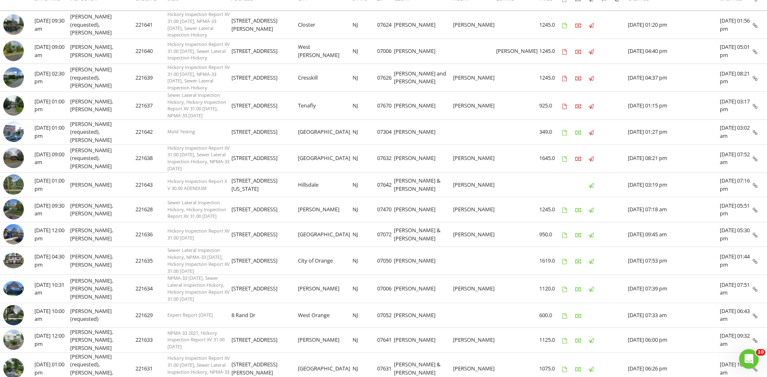 The image size is (767, 377). I want to click on td: 07470, so click(385, 210).